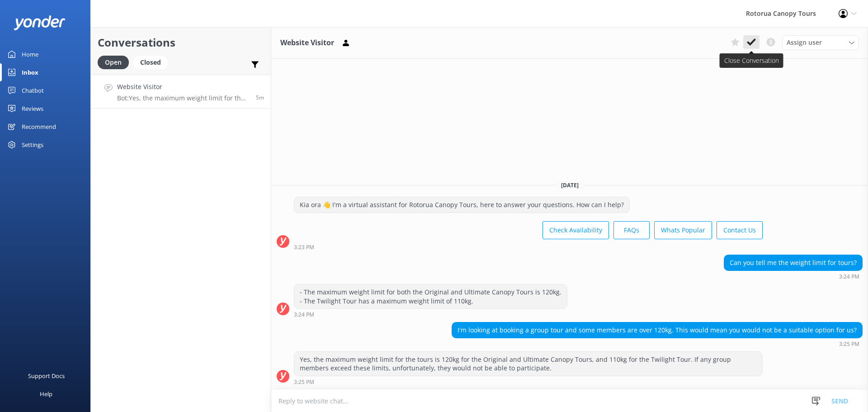 The image size is (868, 412). What do you see at coordinates (804, 43) in the screenshot?
I see `span: Assign user` at bounding box center [804, 43].